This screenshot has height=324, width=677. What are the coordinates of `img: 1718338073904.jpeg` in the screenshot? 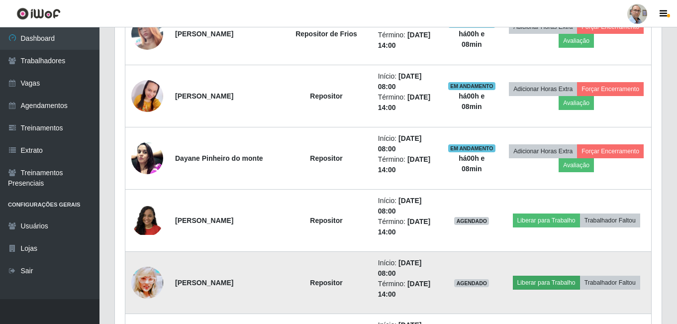 It's located at (147, 158).